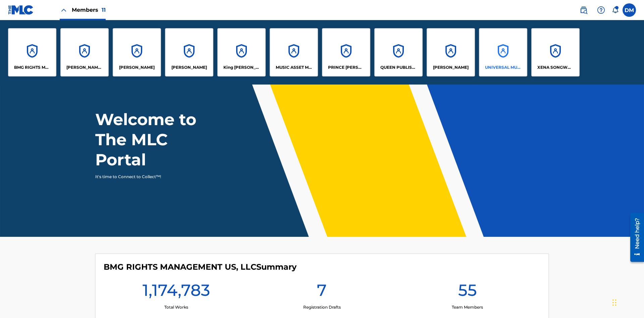 This screenshot has width=644, height=318. I want to click on p: MUSIC ASSET MANAGEMENT (MAM), so click(294, 68).